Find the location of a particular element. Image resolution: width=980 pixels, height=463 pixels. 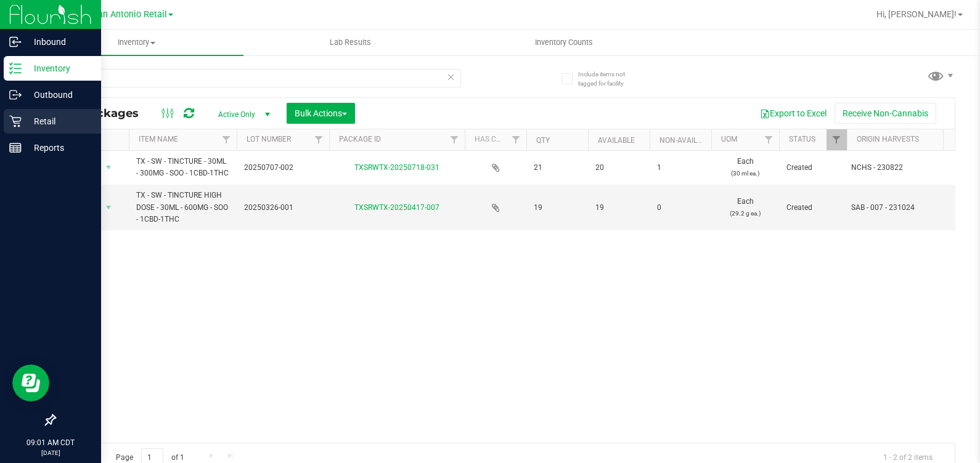

a: Available is located at coordinates (616, 140).